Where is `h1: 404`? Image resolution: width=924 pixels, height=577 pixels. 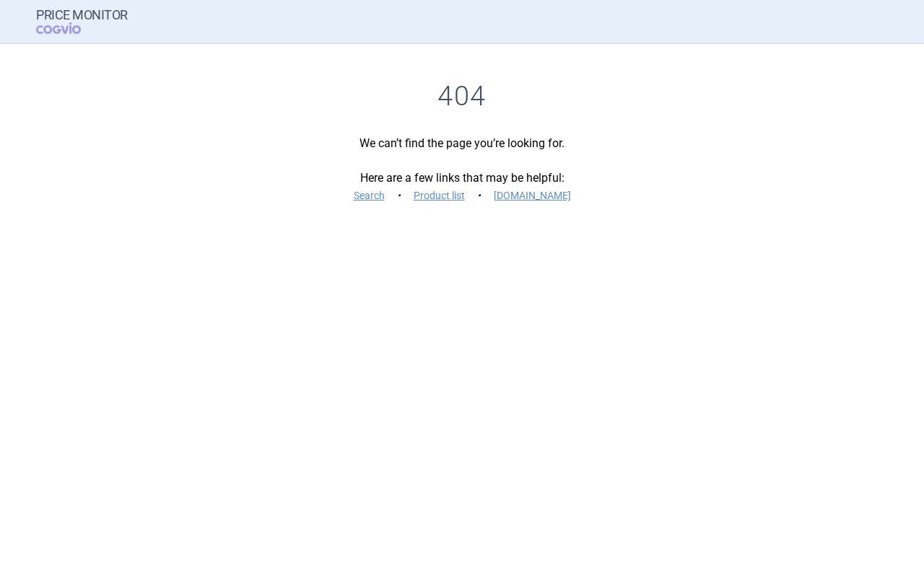
h1: 404 is located at coordinates (462, 96).